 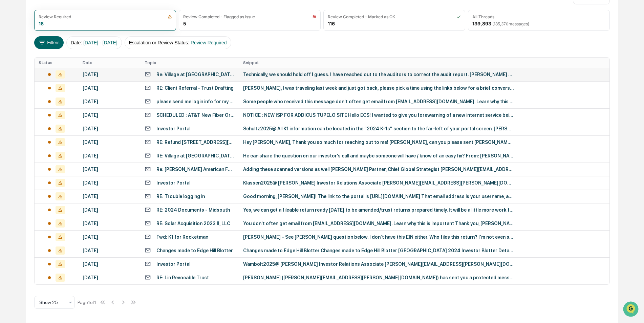 I want to click on th: Topic, so click(x=190, y=63).